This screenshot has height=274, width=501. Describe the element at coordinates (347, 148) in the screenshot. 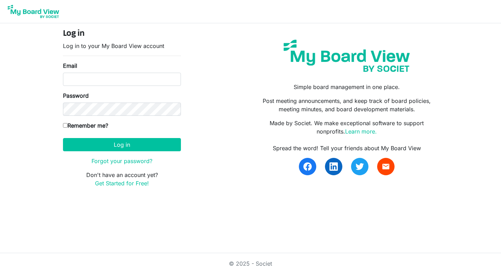

I see `div: Spread the word! Tell your friends about My Board View` at that location.